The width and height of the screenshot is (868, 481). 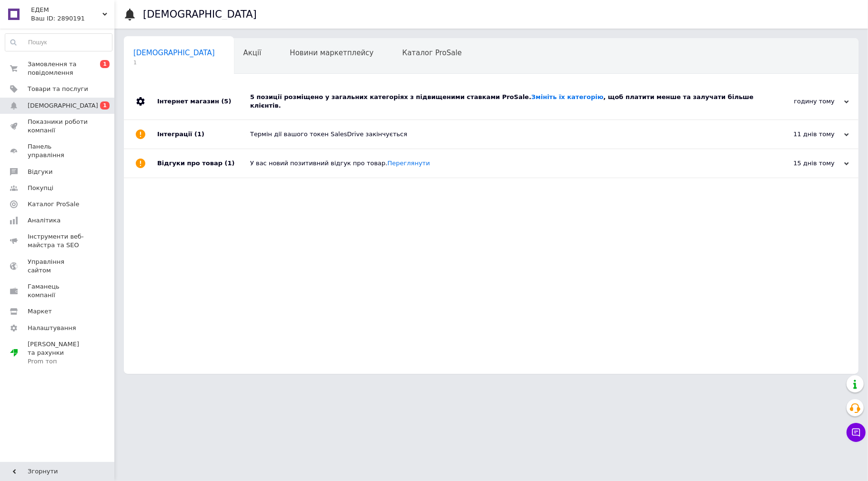 What do you see at coordinates (502, 163) in the screenshot?
I see `div: У вас новий позитивний відгук про товар.` at bounding box center [502, 163].